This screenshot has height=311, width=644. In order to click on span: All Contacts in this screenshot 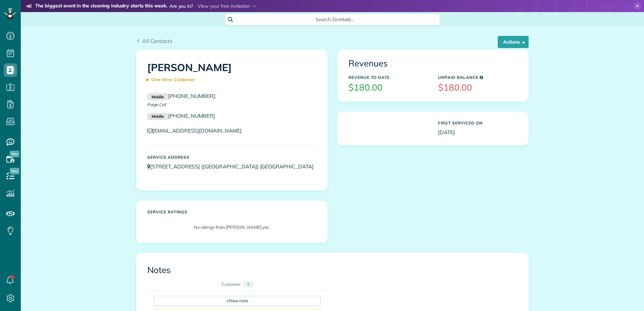, I will do `click(157, 41)`.